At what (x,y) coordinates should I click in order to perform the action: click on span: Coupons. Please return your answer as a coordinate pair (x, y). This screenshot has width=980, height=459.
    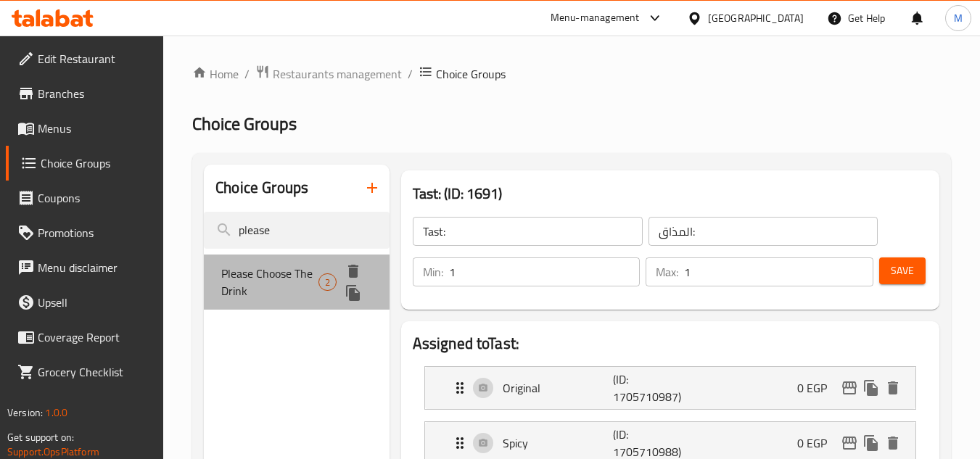
    Looking at the image, I should click on (95, 198).